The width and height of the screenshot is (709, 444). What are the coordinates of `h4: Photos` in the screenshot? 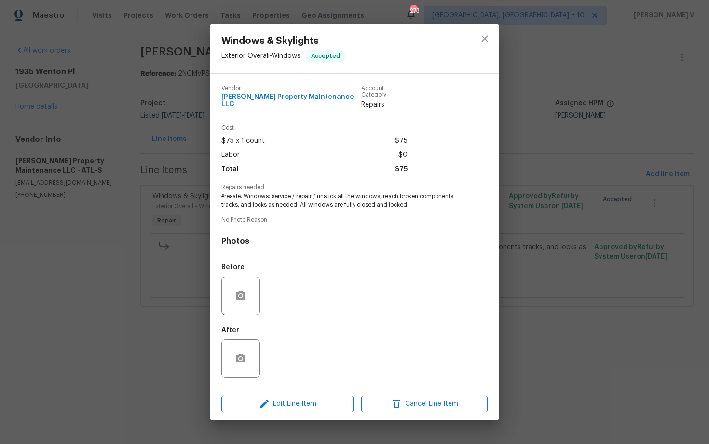 It's located at (355, 241).